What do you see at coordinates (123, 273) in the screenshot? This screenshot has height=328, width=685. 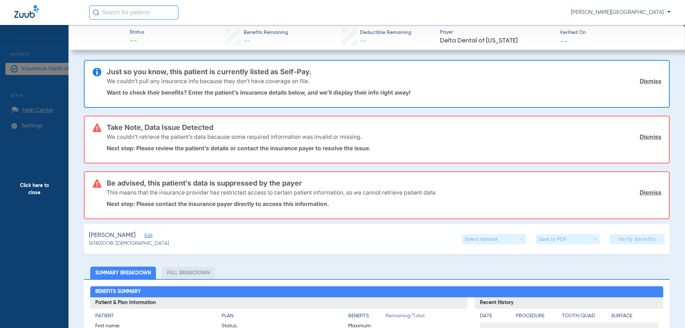 I see `li: Summary Breakdown` at bounding box center [123, 273].